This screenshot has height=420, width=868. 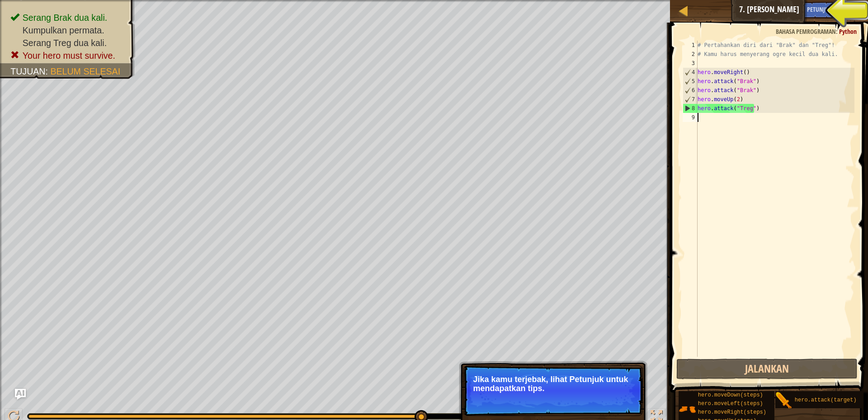 What do you see at coordinates (27, 72) in the screenshot?
I see `span: Tujuan` at bounding box center [27, 72].